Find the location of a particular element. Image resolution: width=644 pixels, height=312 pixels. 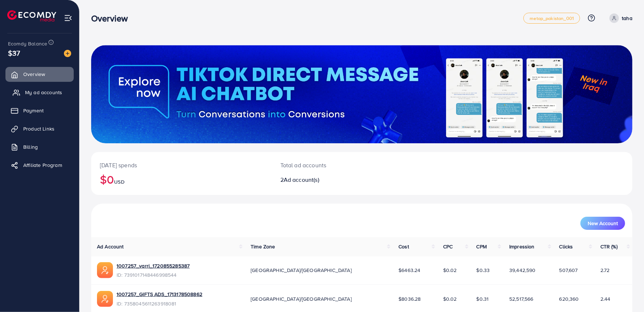

span: $0.33 is located at coordinates (483, 270).